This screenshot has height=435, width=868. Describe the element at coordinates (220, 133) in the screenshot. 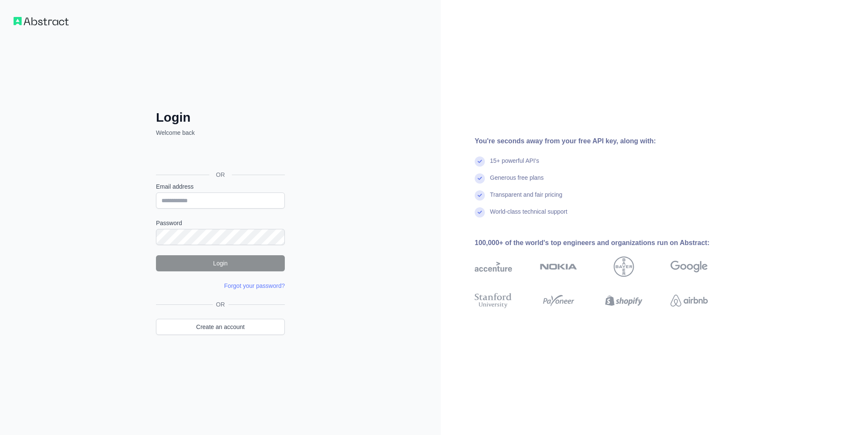

I see `p: Welcome back` at that location.